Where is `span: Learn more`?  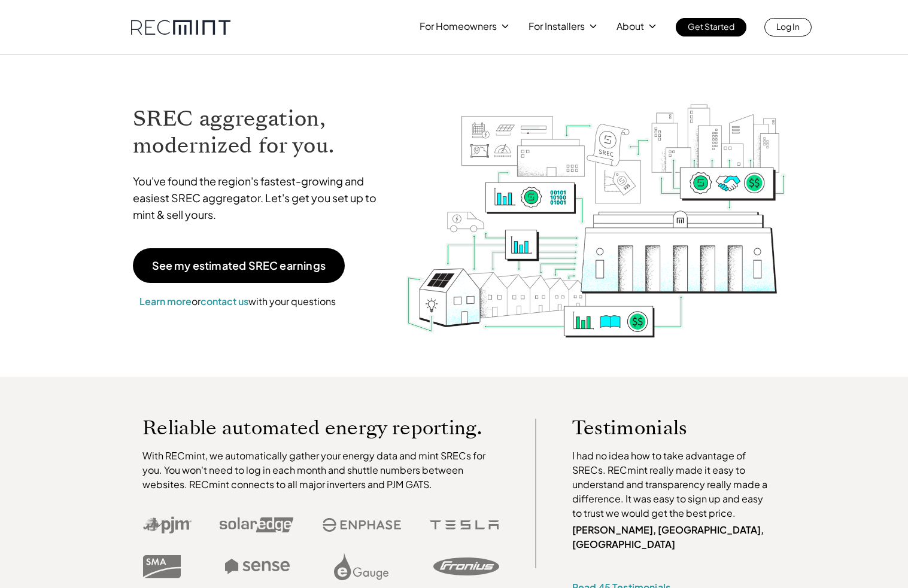 span: Learn more is located at coordinates (165, 301).